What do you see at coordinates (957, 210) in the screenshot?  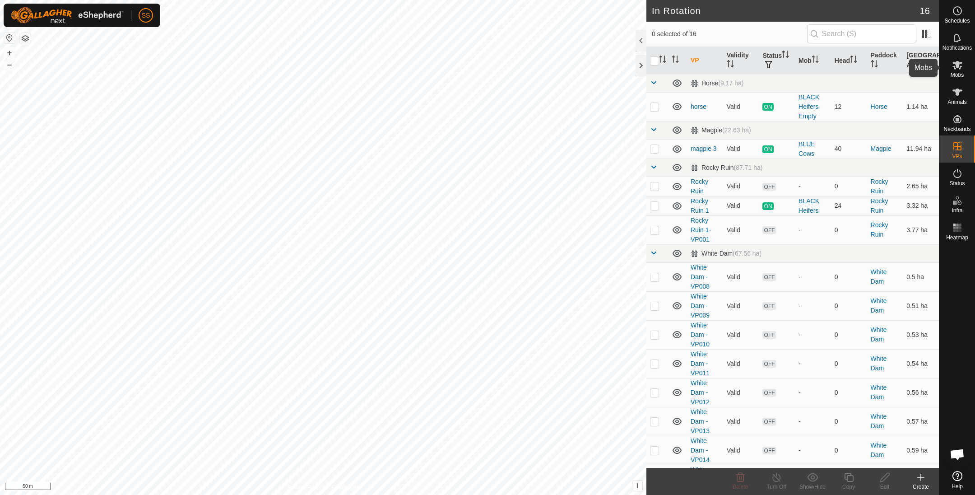 I see `span: Infra` at bounding box center [957, 210].